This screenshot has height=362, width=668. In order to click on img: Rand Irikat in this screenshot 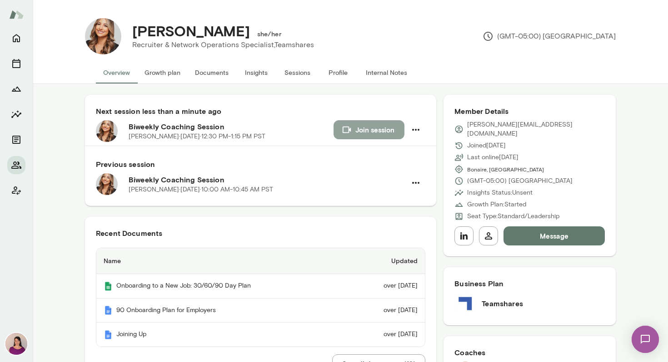, I will do `click(16, 344)`.